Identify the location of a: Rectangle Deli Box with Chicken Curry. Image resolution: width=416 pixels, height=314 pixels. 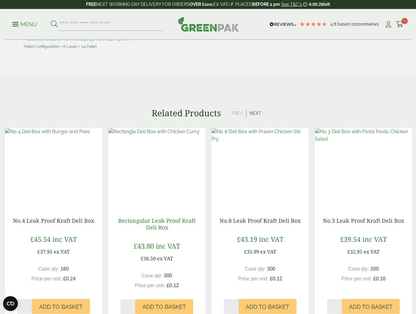
(157, 166).